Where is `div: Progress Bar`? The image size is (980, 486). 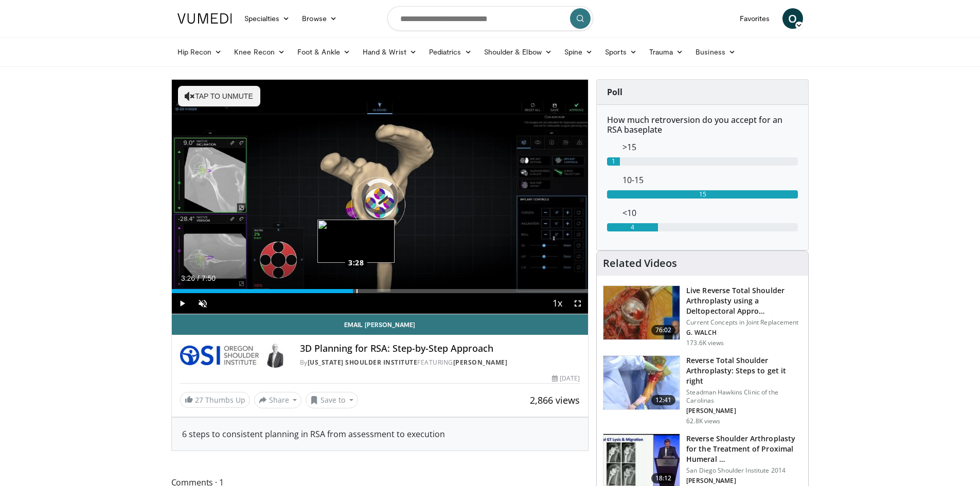
div: Progress Bar is located at coordinates (380, 291).